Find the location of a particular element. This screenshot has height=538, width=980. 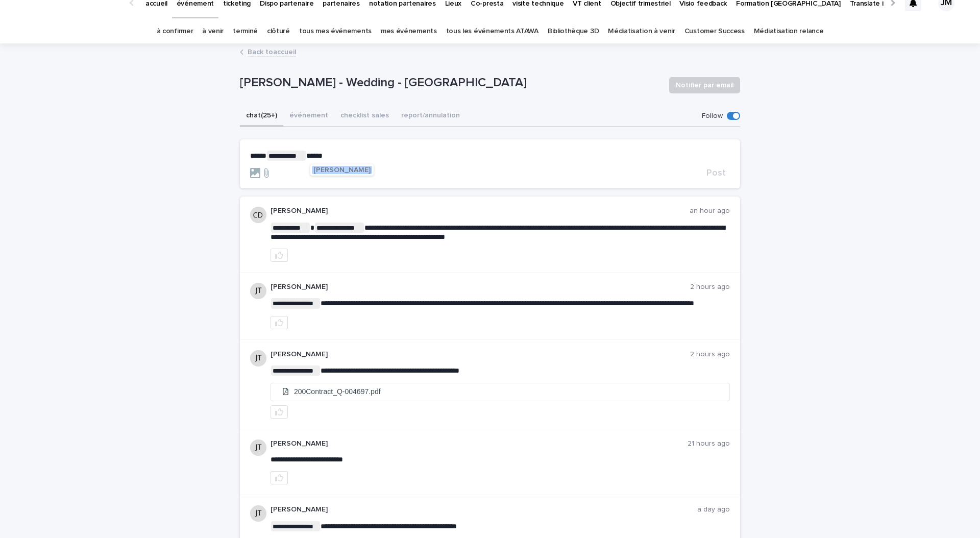

button: report/annulation is located at coordinates (431, 116).